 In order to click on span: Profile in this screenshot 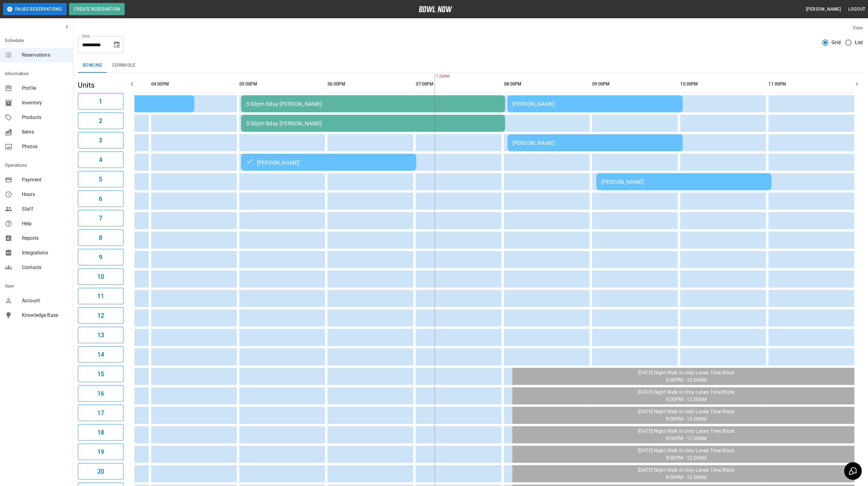, I will do `click(45, 88)`.